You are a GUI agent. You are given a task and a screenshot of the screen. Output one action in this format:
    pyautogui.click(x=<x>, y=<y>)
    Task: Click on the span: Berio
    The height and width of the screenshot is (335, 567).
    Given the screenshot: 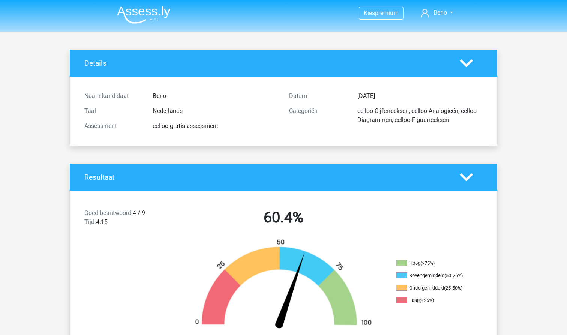 What is the action you would take?
    pyautogui.click(x=440, y=12)
    